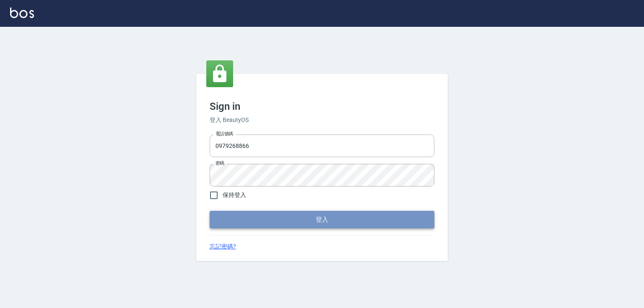 The height and width of the screenshot is (308, 644). What do you see at coordinates (322, 120) in the screenshot?
I see `h6: 登入 BeautyOS` at bounding box center [322, 120].